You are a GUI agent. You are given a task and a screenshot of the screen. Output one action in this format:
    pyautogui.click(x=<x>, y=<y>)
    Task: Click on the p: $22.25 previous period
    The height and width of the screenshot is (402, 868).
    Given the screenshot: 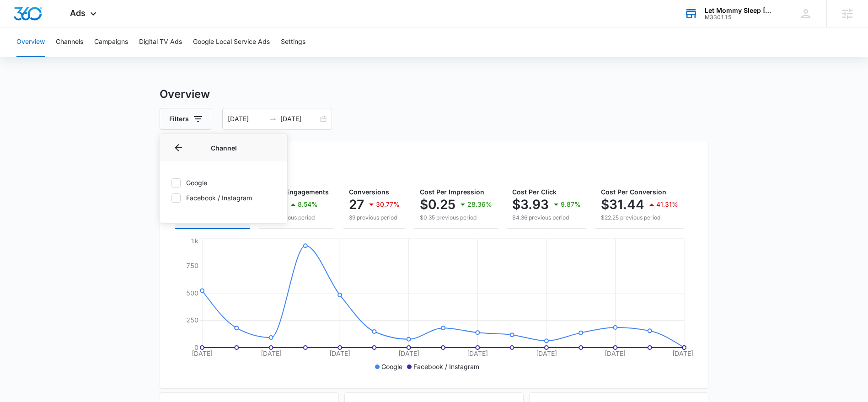 What is the action you would take?
    pyautogui.click(x=639, y=218)
    